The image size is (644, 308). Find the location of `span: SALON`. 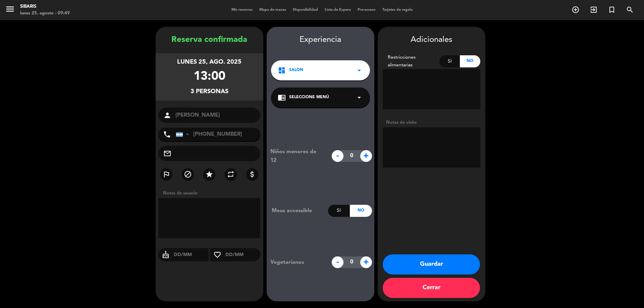

span: SALON is located at coordinates (296, 70).